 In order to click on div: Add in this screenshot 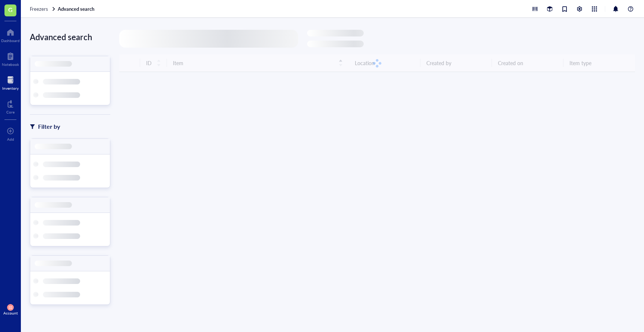, I will do `click(10, 139)`.